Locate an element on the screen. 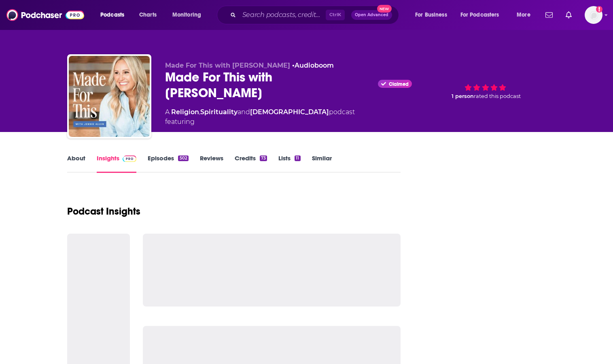 Image resolution: width=613 pixels, height=364 pixels. div: 1 personrated this podcast is located at coordinates (485, 87).